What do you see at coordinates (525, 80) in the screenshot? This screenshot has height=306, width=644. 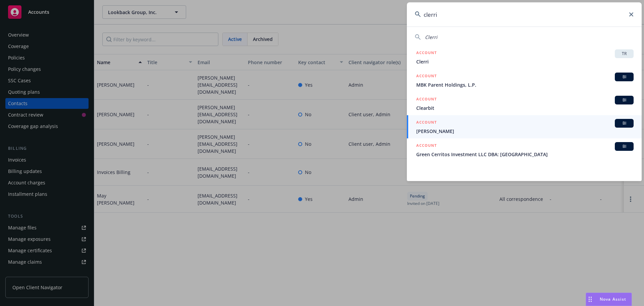 I see `a: ACCOUNTBIMBK Parent Holdings, L.P.` at bounding box center [525, 80].